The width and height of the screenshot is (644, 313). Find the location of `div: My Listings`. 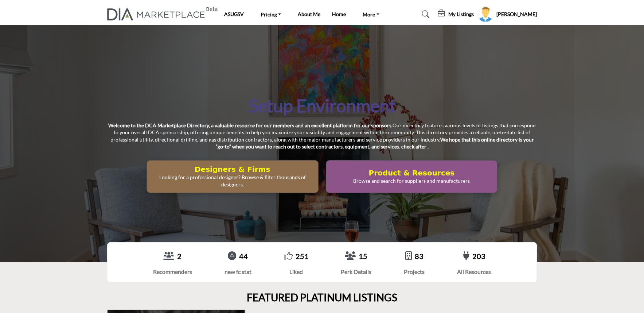

div: My Listings is located at coordinates (455, 14).